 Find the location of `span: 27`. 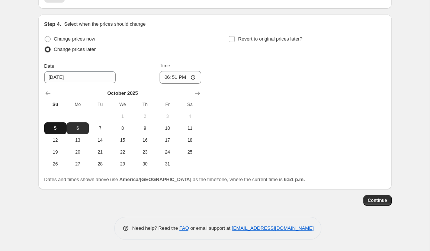

span: 27 is located at coordinates (78, 164).